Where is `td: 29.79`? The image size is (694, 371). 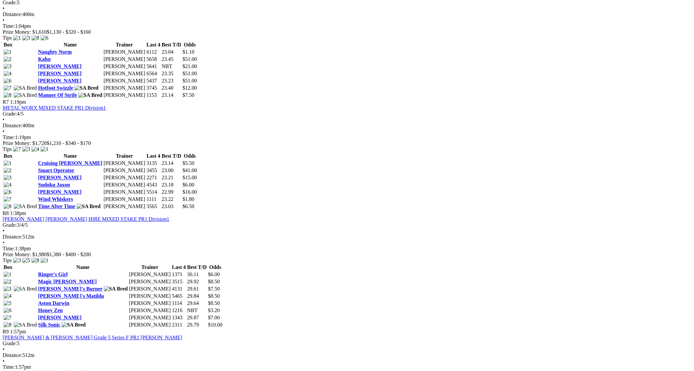 td: 29.79 is located at coordinates (197, 325).